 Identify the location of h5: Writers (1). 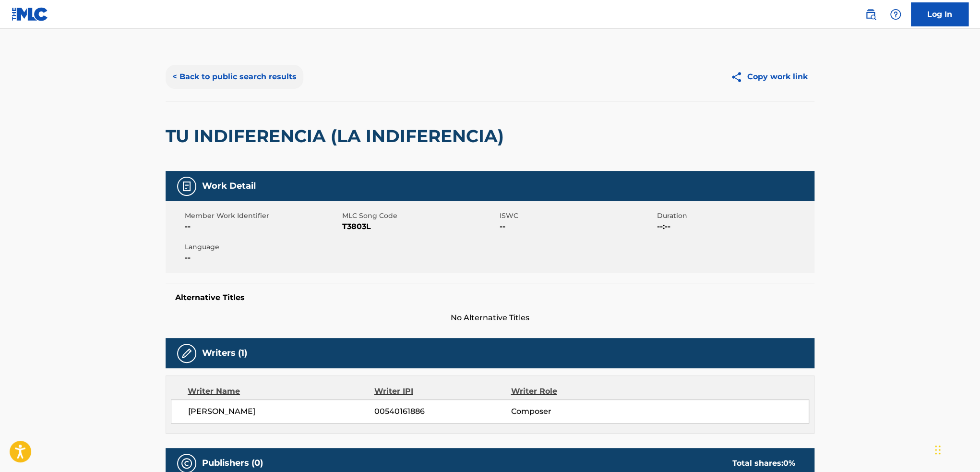
(225, 353).